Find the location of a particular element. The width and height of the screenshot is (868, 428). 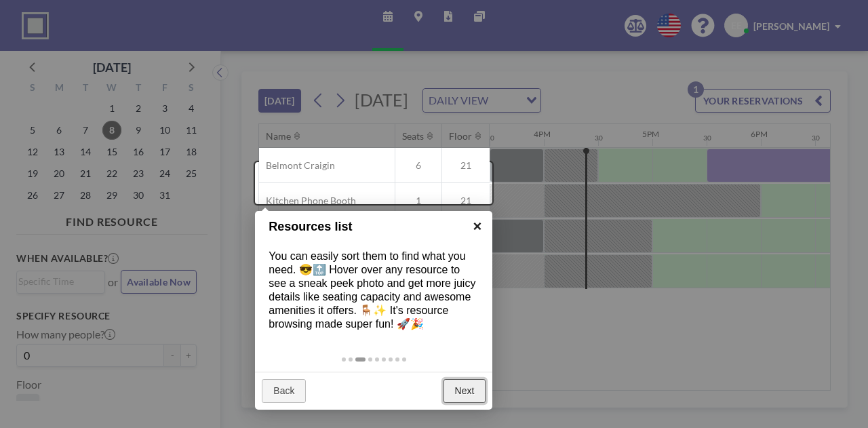

span: Belmont Craigin is located at coordinates (297, 165).